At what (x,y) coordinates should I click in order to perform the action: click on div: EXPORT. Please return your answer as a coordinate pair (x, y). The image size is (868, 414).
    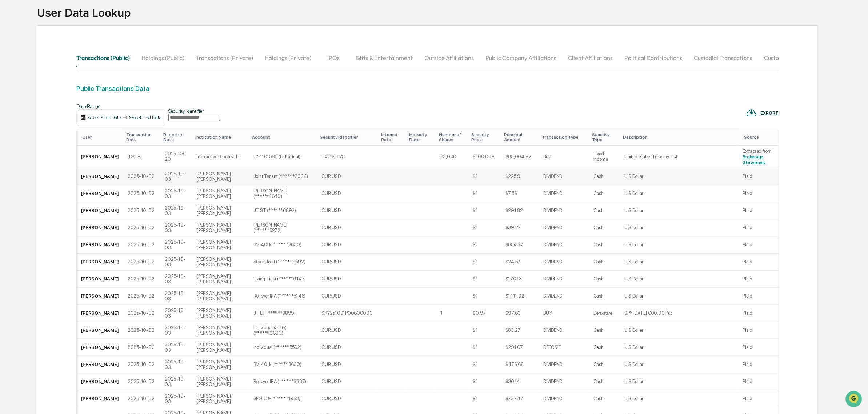
    Looking at the image, I should click on (770, 113).